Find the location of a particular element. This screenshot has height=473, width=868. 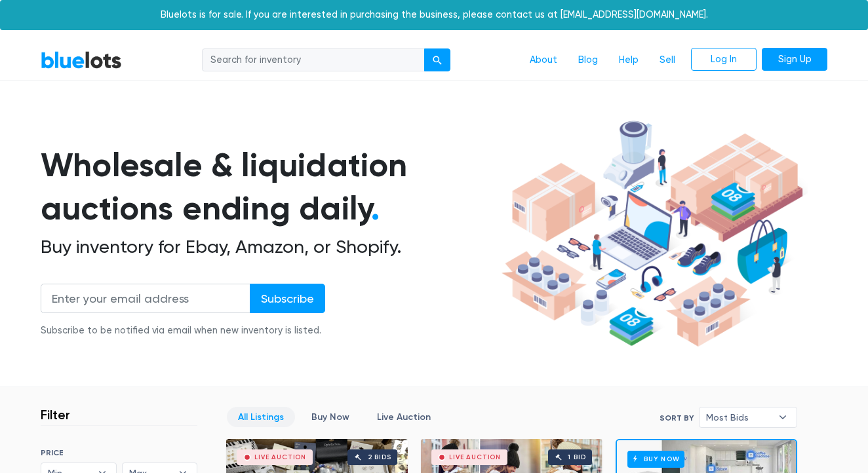

div: 2 bids is located at coordinates (379, 457).